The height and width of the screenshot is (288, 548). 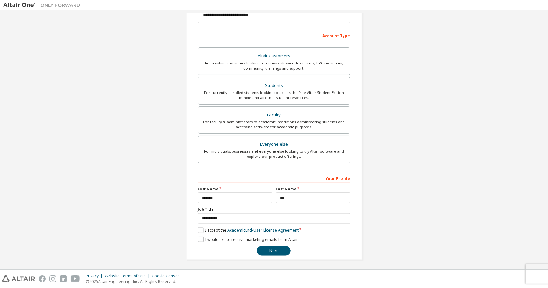 What do you see at coordinates (95, 277) in the screenshot?
I see `div: Privacy` at bounding box center [95, 277].